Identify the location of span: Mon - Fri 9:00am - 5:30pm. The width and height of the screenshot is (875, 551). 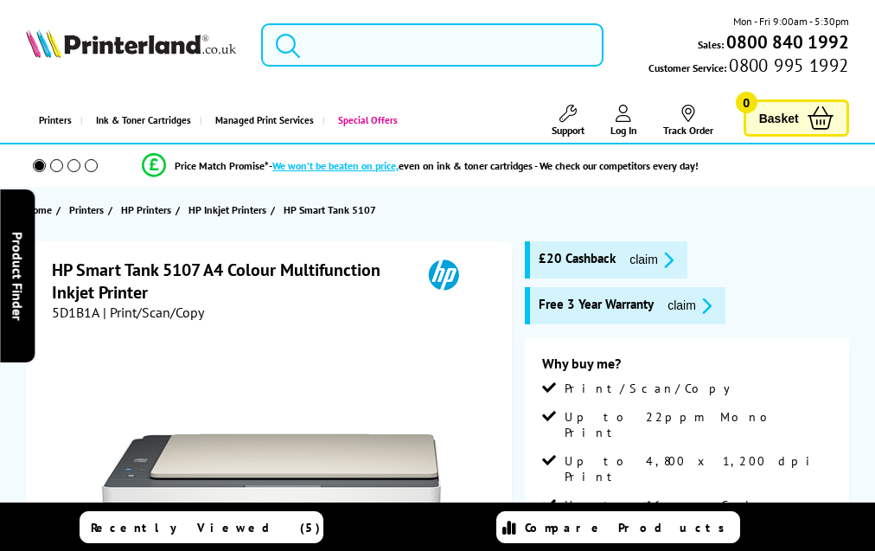
(791, 21).